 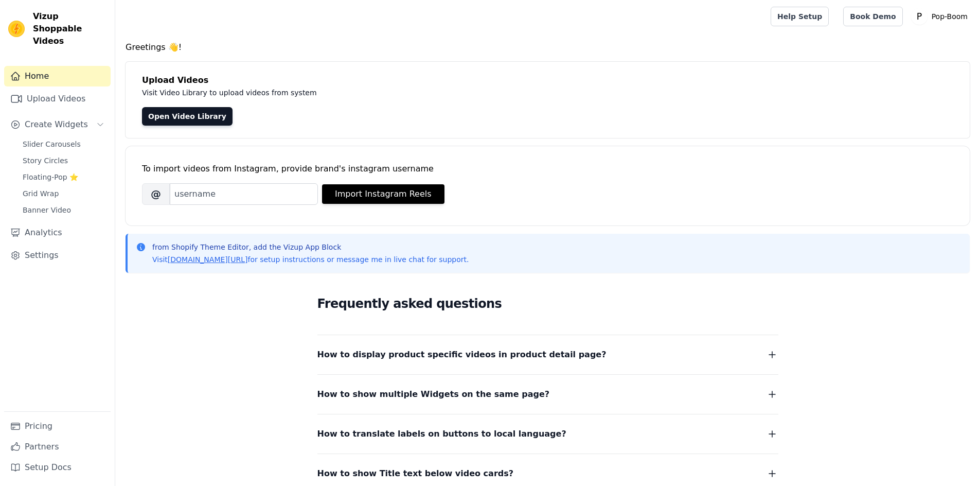 What do you see at coordinates (548, 304) in the screenshot?
I see `h2: Frequently asked questions` at bounding box center [548, 304].